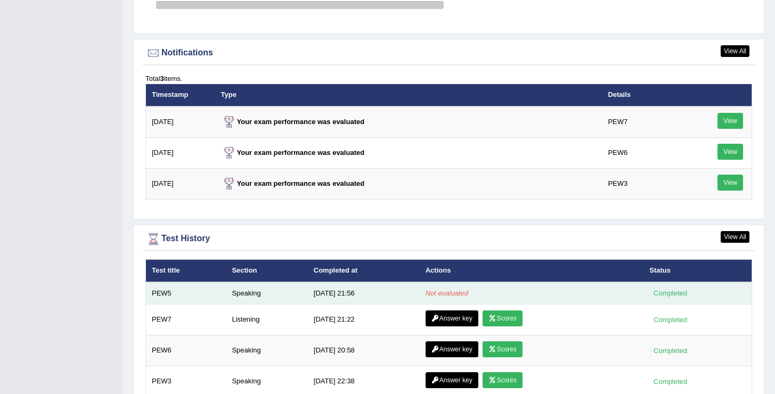 The height and width of the screenshot is (394, 775). I want to click on th: Section, so click(266, 270).